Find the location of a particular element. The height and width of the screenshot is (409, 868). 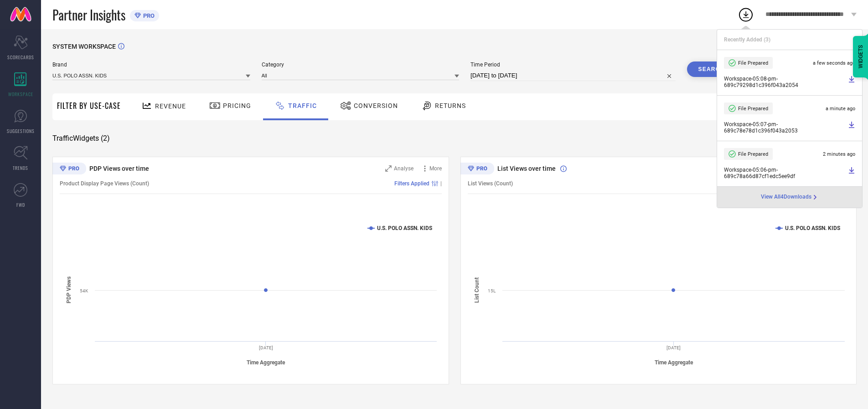

input: Select time period is located at coordinates (573, 75).